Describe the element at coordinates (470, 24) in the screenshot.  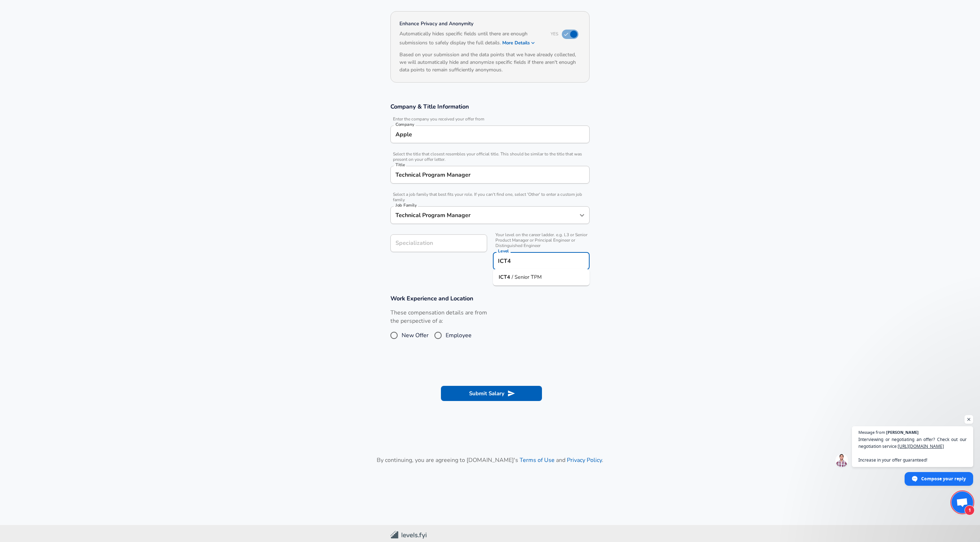
I see `h4: Enhance Privacy and Anonymity` at that location.